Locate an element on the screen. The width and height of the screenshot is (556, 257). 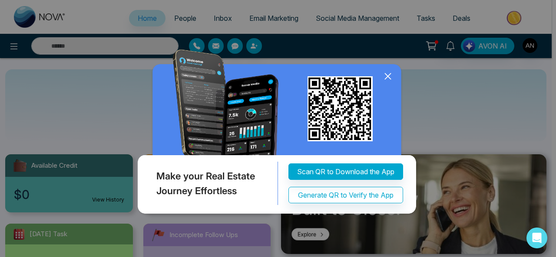
button: Scan QR to Download the App is located at coordinates (346, 172).